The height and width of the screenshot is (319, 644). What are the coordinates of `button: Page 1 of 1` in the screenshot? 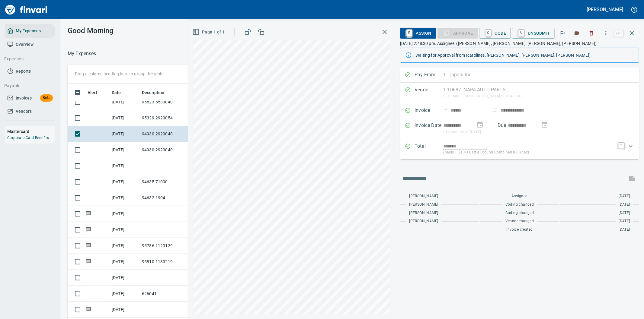 It's located at (209, 32).